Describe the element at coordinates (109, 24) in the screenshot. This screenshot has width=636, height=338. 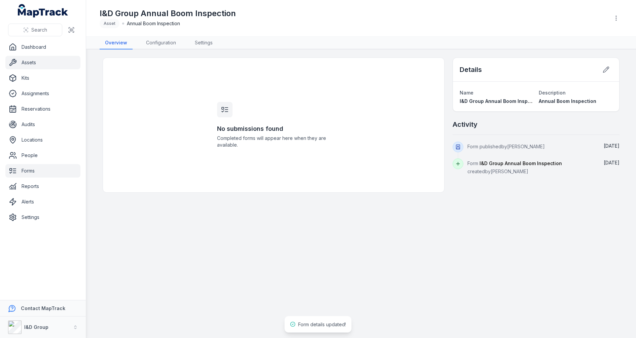
I see `div: Asset` at that location.